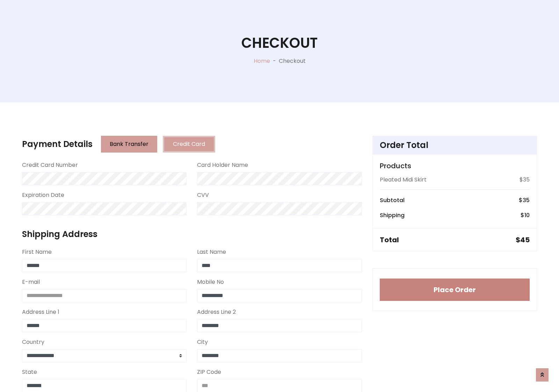 Image resolution: width=559 pixels, height=392 pixels. I want to click on h4: Shipping Address, so click(192, 234).